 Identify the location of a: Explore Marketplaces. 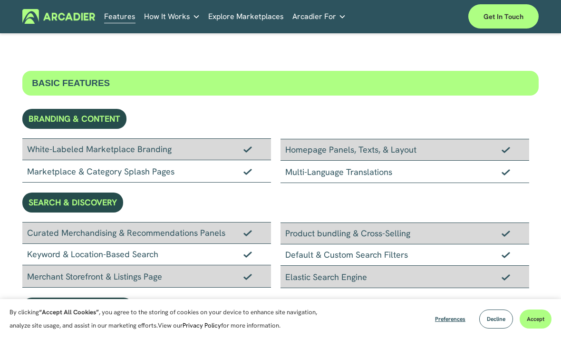
(246, 16).